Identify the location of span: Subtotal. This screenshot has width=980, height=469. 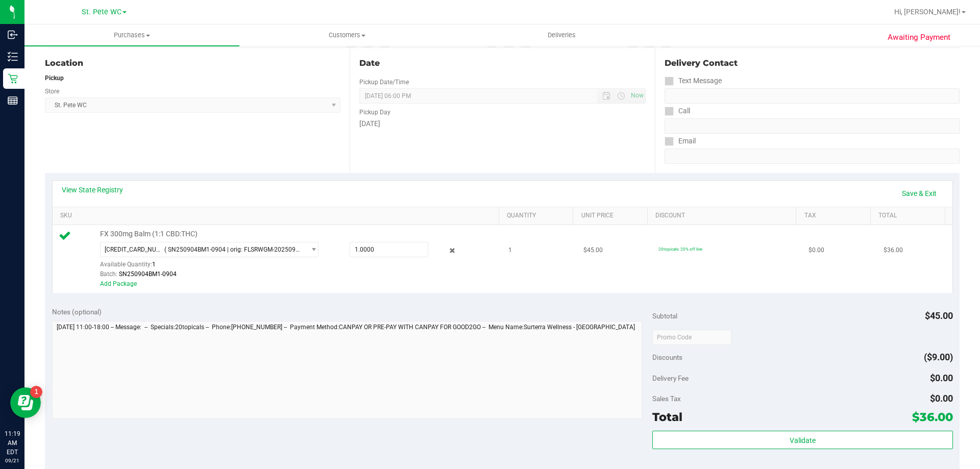
(664, 315).